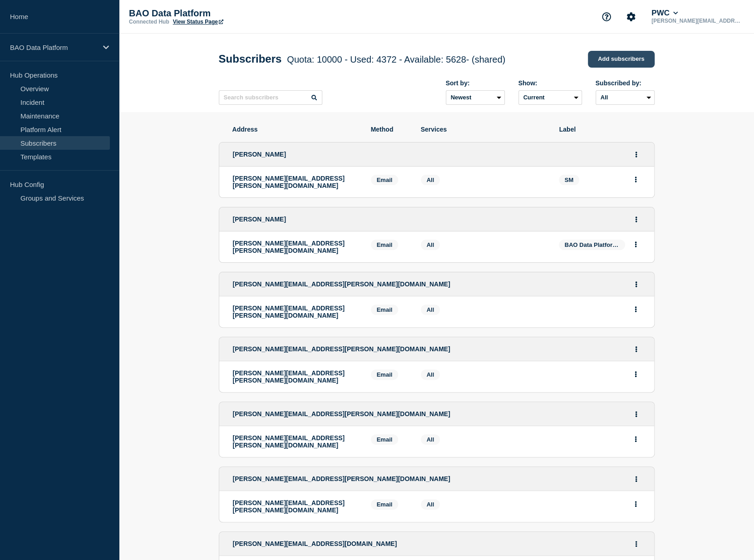  Describe the element at coordinates (606, 17) in the screenshot. I see `button: Support` at that location.